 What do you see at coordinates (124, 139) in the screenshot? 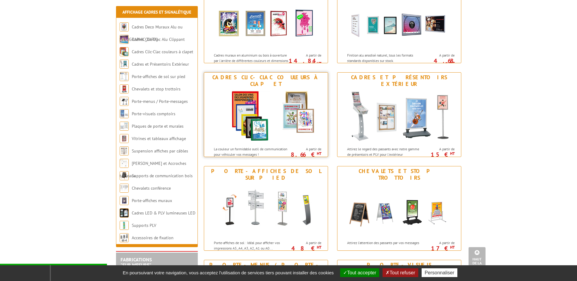
I see `img: Vitrines et tableaux affichage` at bounding box center [124, 139].